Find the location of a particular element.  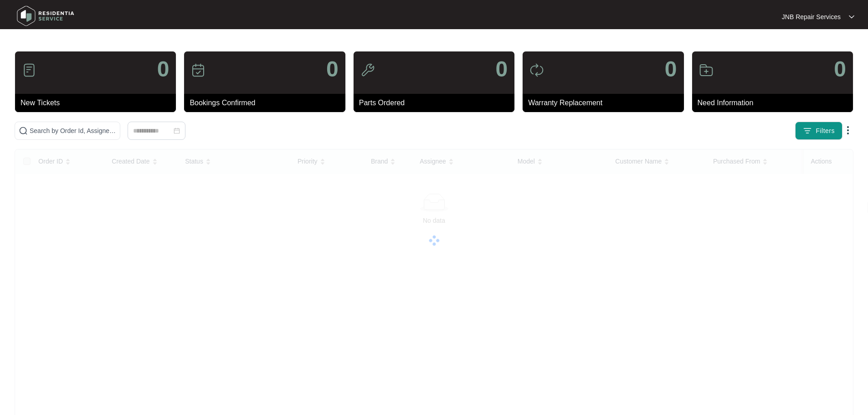

input: Search by Order Id, Assignee Name, Customer Name, Brand and Model is located at coordinates (72, 131).